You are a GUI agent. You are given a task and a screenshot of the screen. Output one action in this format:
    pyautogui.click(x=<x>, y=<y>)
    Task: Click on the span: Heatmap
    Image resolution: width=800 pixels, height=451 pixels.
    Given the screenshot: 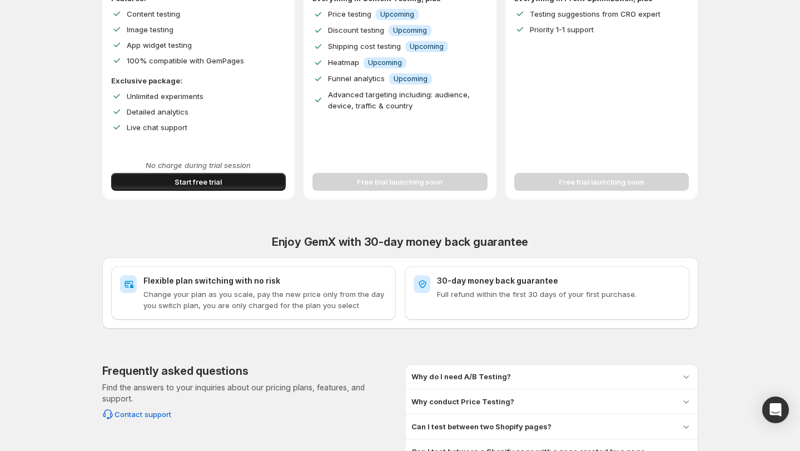 What is the action you would take?
    pyautogui.click(x=343, y=62)
    